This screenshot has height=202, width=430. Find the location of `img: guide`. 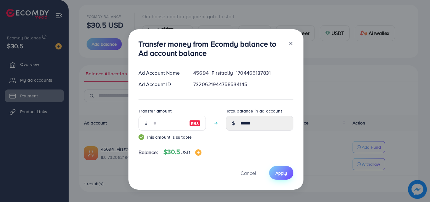

img: guide is located at coordinates (141, 137).